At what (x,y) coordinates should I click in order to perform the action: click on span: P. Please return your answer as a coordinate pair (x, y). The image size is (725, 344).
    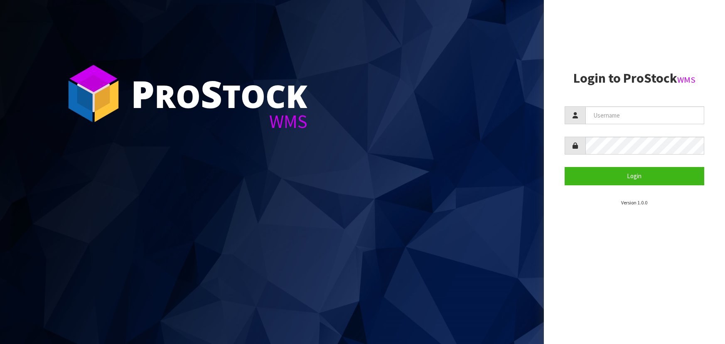
    Looking at the image, I should click on (142, 93).